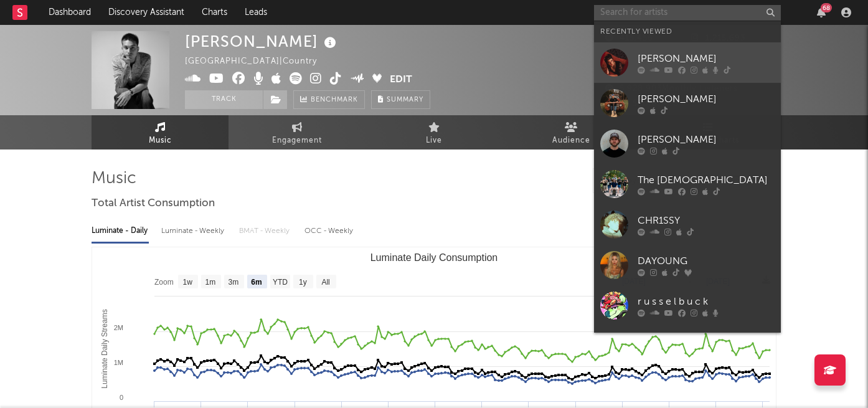 This screenshot has width=868, height=408. I want to click on span: Audience, so click(571, 141).